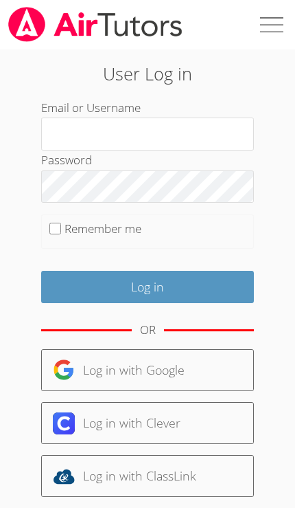 This screenshot has width=295, height=508. I want to click on div: OR, so click(148, 330).